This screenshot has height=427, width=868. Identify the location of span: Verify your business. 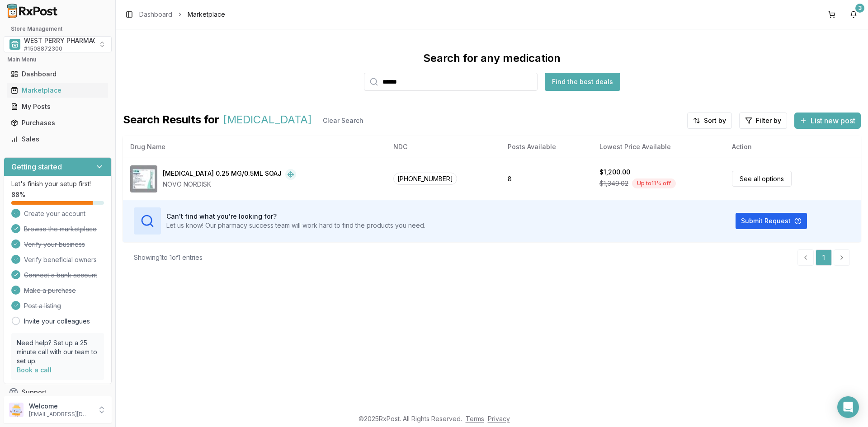
(55, 245).